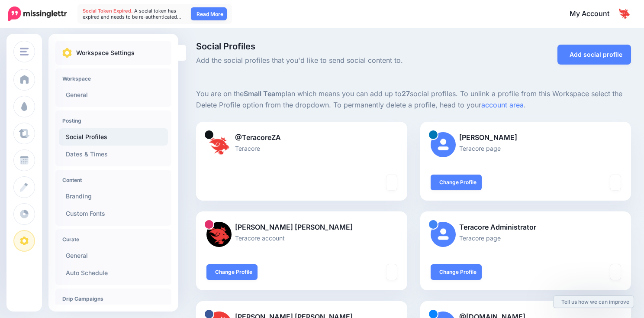 The height and width of the screenshot is (318, 644). I want to click on a: Tell us how we can improve, so click(593, 301).